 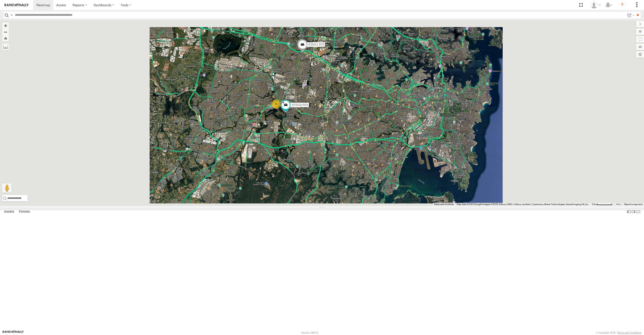 What do you see at coordinates (596, 5) in the screenshot?
I see `div: Quang MAC` at bounding box center [596, 5].